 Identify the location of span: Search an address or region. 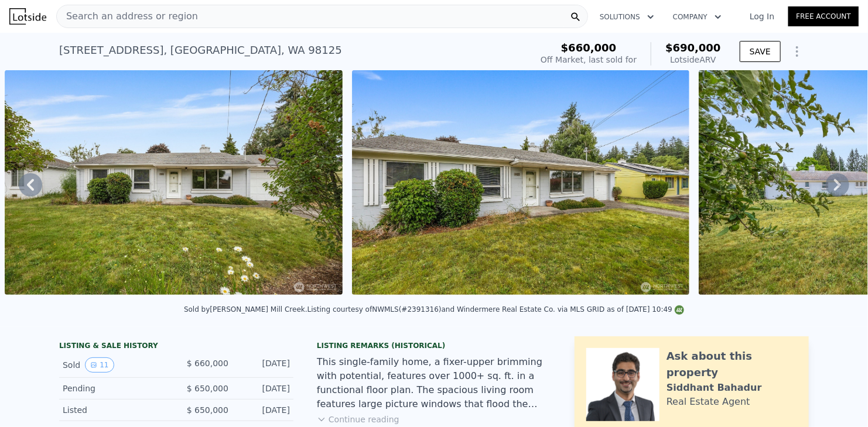
(127, 17).